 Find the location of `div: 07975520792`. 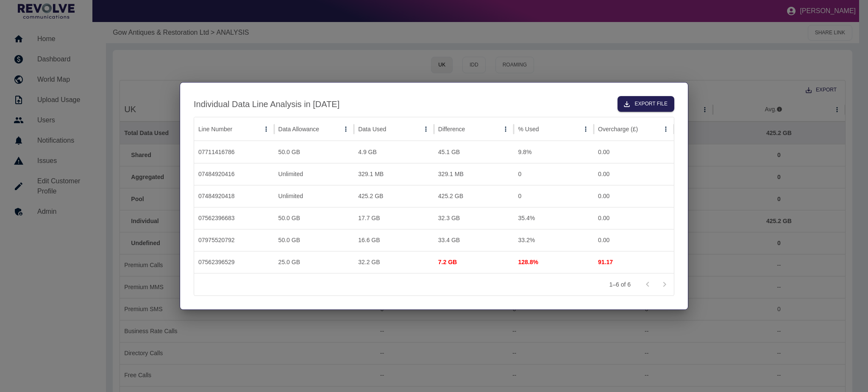

div: 07975520792 is located at coordinates (234, 240).